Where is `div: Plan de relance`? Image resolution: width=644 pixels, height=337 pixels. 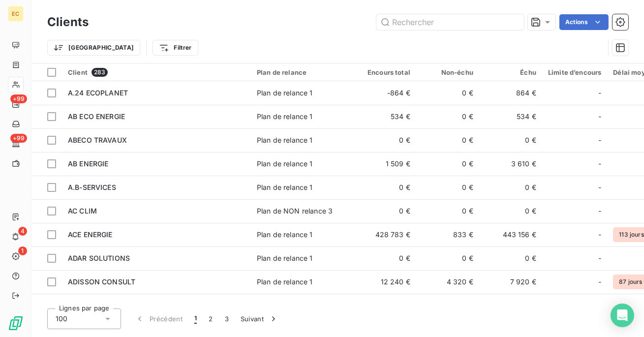 div: Plan de relance is located at coordinates (302, 72).